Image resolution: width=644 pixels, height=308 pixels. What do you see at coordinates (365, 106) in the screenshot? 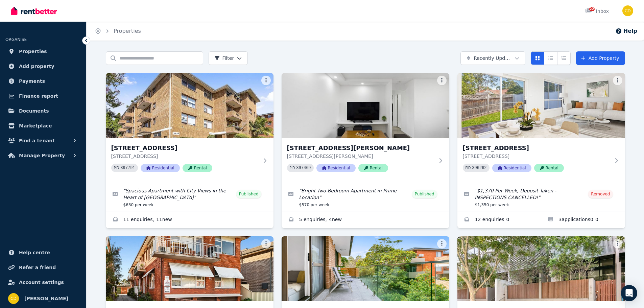
I see `img: 10/52 Weston St, Harris Park` at bounding box center [365, 106].